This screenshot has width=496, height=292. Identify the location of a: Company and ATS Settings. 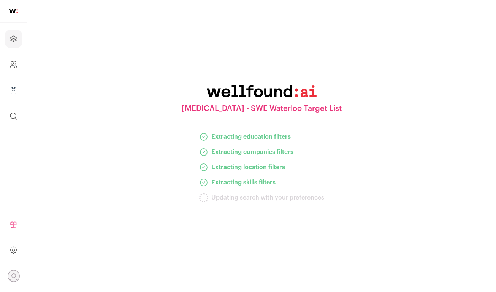
(13, 65).